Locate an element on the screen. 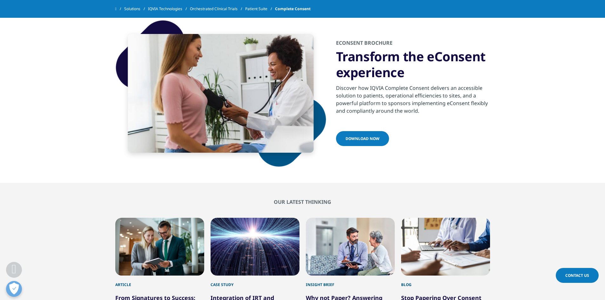 The height and width of the screenshot is (300, 605). a: download now is located at coordinates (362, 139).